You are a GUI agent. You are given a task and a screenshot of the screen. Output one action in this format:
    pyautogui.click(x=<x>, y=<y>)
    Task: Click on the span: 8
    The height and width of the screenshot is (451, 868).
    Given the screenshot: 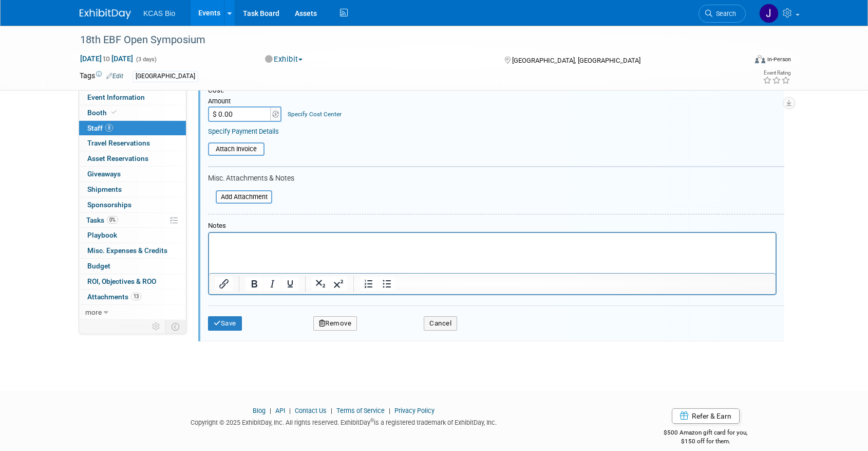 What is the action you would take?
    pyautogui.click(x=109, y=127)
    